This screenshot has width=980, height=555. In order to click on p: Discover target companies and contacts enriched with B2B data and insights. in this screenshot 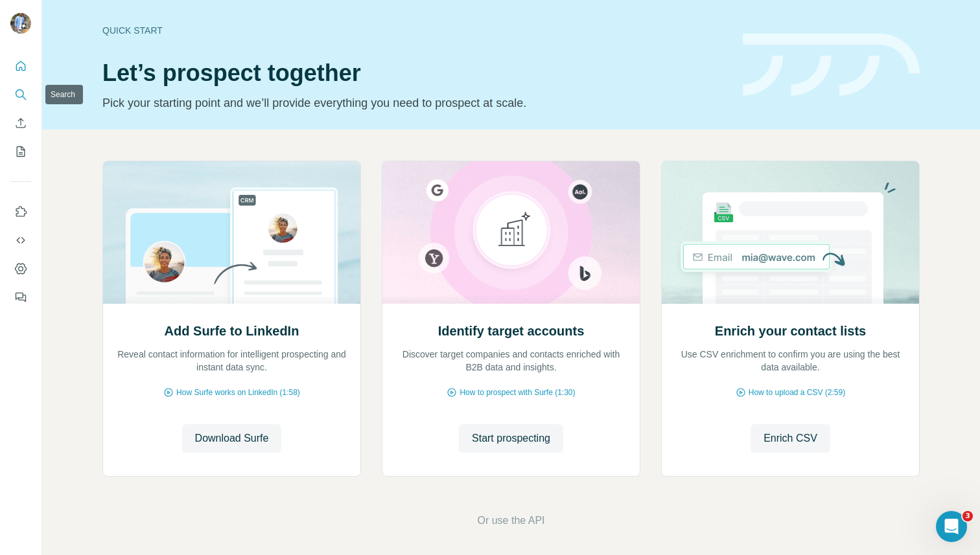, I will do `click(511, 361)`.